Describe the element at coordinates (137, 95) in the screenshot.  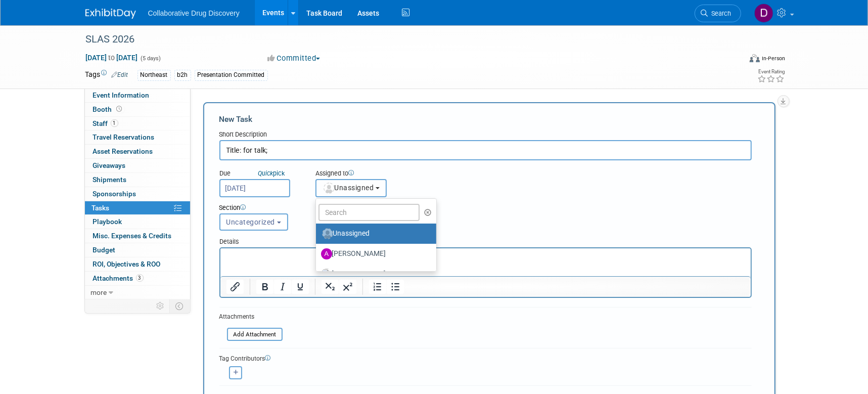
I see `a: Event Information` at that location.